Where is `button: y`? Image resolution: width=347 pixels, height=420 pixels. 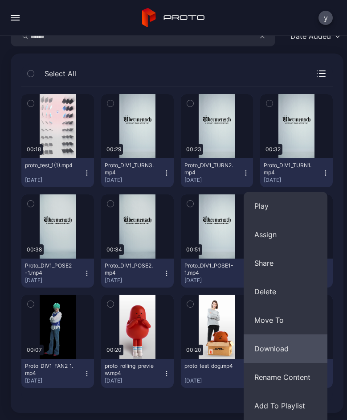
button: y is located at coordinates (326, 18).